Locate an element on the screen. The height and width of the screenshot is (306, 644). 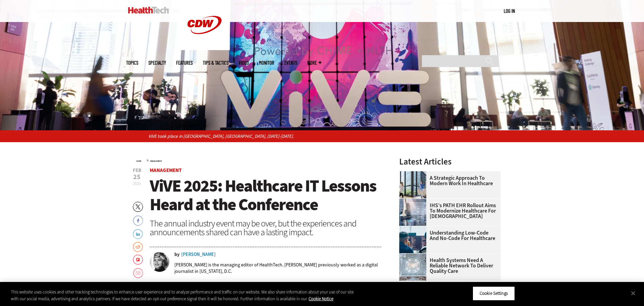
img: Health workers in a modern hospital is located at coordinates (413, 185).